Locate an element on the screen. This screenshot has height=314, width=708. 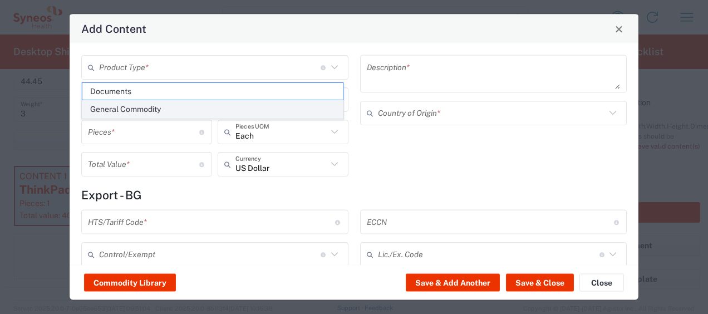
button: Save & Close is located at coordinates (540, 283).